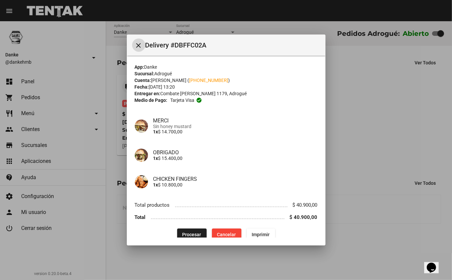 This screenshot has width=452, height=280. I want to click on mat-icon: Cerrar, so click(139, 45).